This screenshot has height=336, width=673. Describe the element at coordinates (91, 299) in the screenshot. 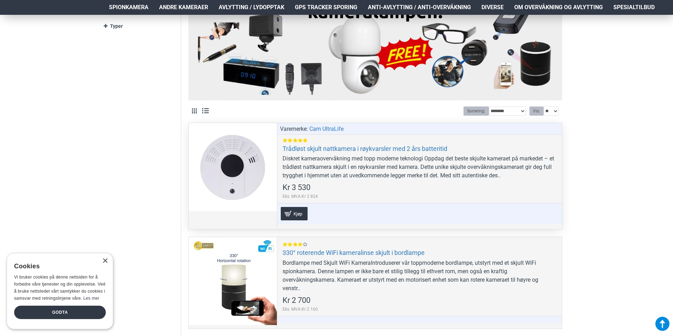

I see `a: Les mer, opens a new window` at that location.